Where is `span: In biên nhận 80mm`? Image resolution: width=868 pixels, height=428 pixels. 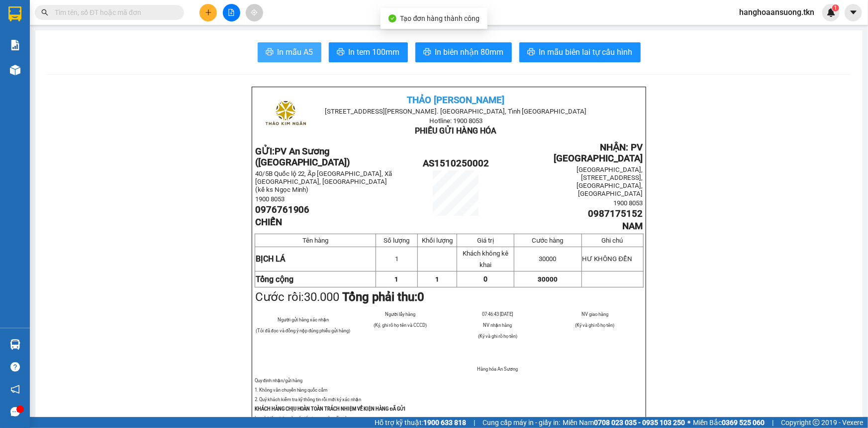 span: In biên nhận 80mm is located at coordinates (470, 52).